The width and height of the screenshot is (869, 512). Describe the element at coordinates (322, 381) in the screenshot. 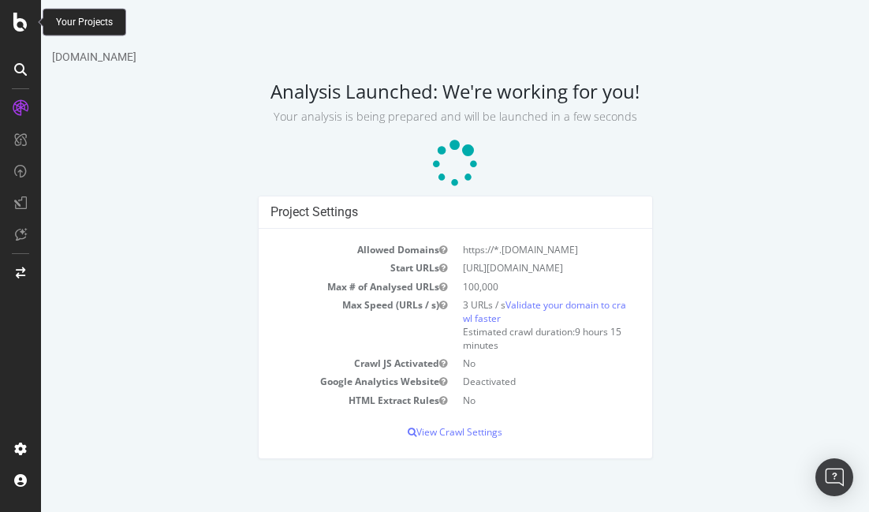

I see `td: Google Analytics Website` at that location.